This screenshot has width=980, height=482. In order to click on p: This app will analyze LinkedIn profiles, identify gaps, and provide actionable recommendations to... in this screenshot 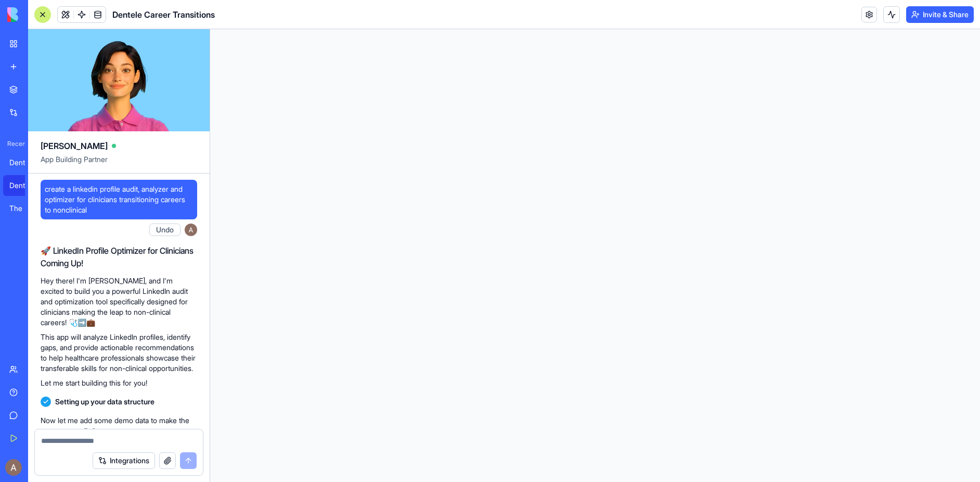, I will do `click(118, 352)`.